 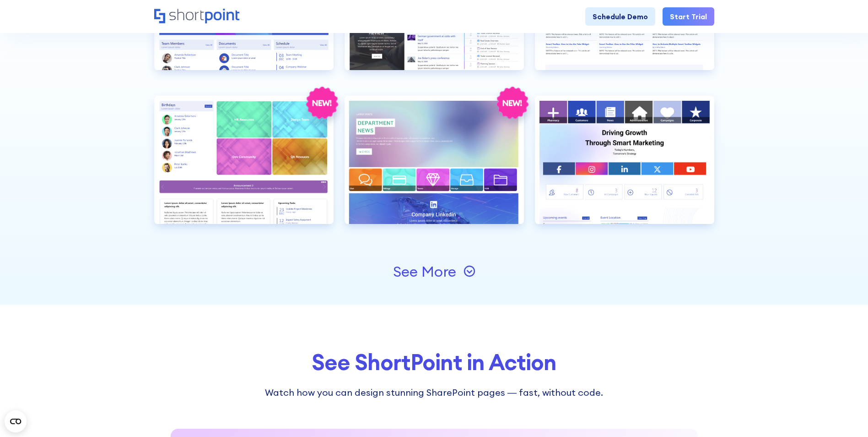 I want to click on a: Marketing 1, so click(x=625, y=167).